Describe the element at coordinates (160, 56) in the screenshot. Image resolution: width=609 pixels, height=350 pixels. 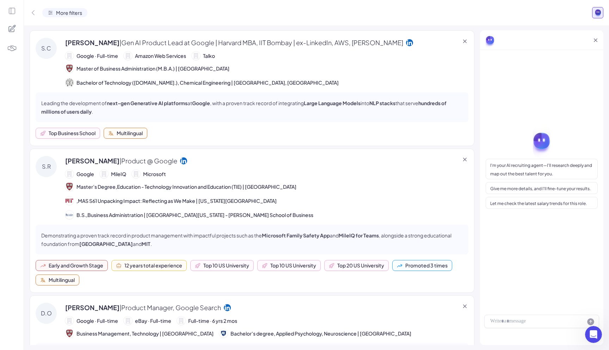
I see `span: Amazon Web Services` at that location.